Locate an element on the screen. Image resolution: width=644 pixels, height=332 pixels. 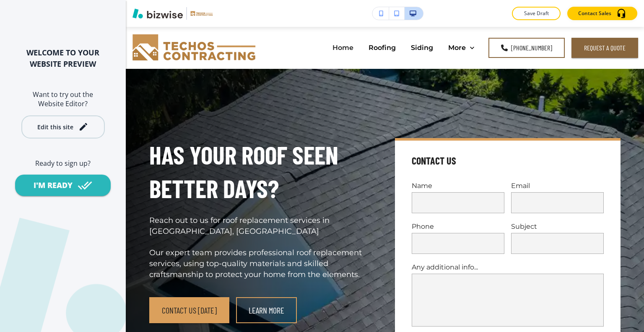
p: More is located at coordinates (457, 47).